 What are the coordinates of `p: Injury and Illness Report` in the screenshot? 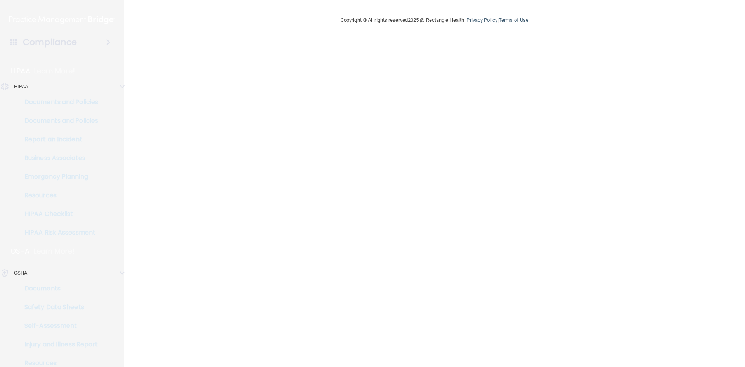 It's located at (58, 344).